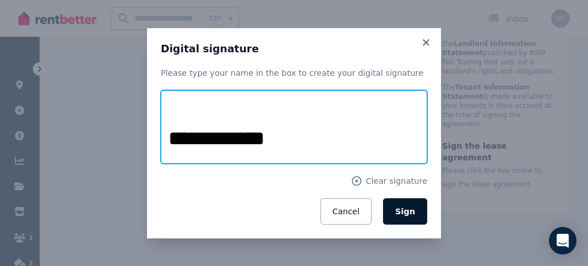 The height and width of the screenshot is (266, 588). Describe the element at coordinates (346, 211) in the screenshot. I see `button: Cancel` at that location.